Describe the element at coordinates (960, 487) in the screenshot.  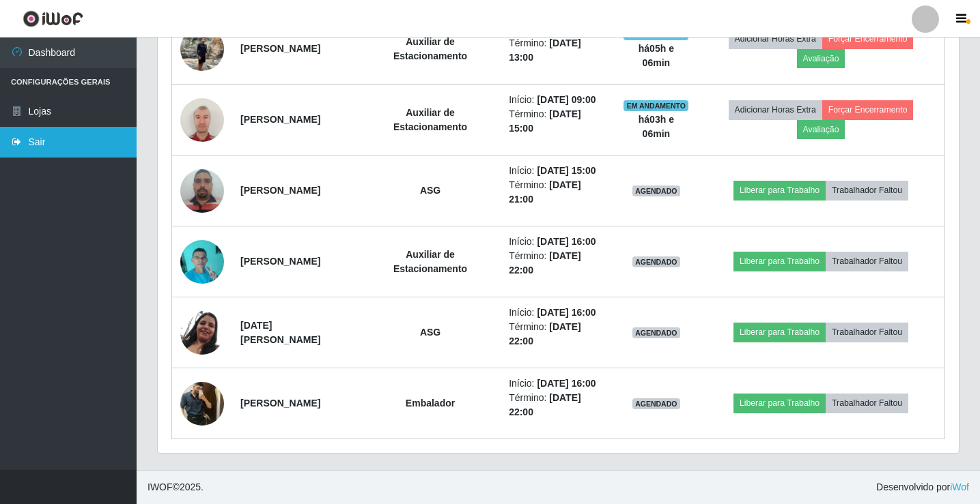
I see `a: iWof` at that location.